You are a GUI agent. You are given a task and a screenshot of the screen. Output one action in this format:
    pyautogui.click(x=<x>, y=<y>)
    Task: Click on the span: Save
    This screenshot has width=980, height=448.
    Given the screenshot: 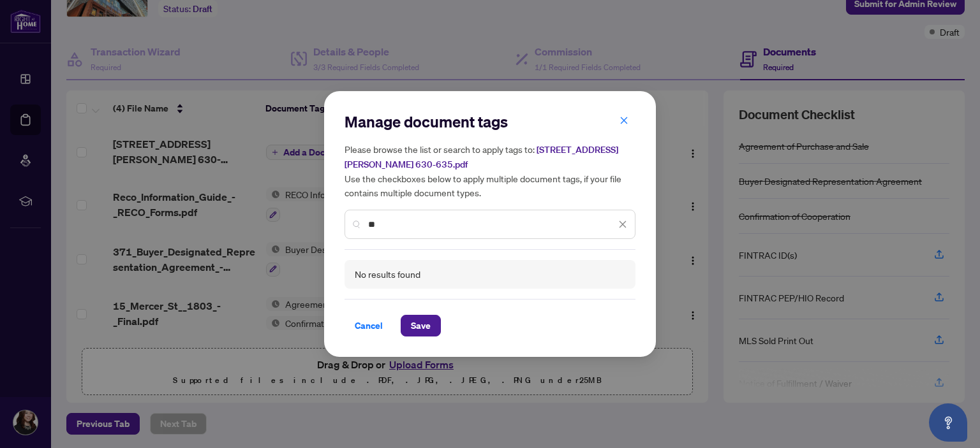 What is the action you would take?
    pyautogui.click(x=420, y=326)
    